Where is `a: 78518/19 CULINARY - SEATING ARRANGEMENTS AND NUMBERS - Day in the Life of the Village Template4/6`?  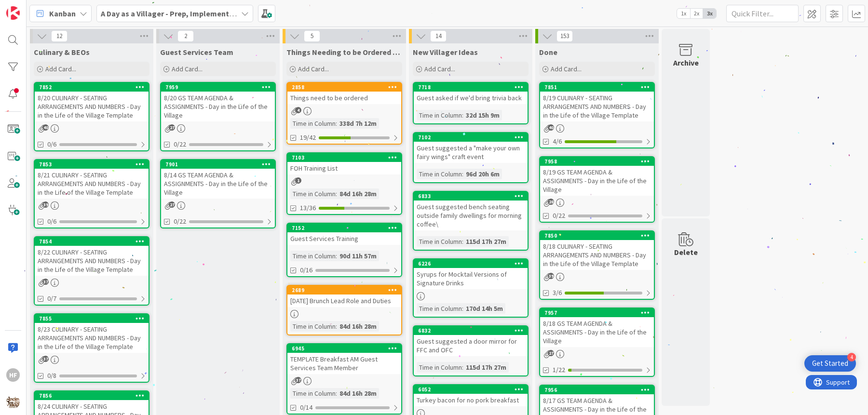 a: 78518/19 CULINARY - SEATING ARRANGEMENTS AND NUMBERS - Day in the Life of the Village Template4/6 is located at coordinates (597, 115).